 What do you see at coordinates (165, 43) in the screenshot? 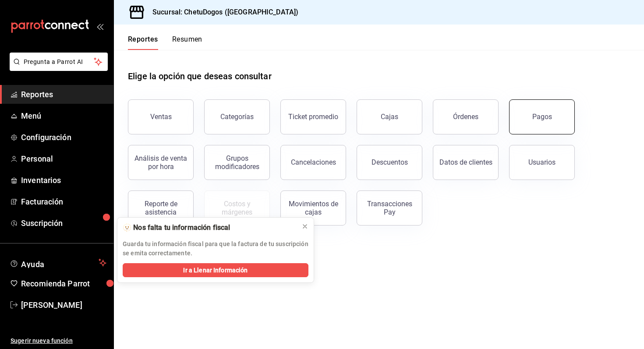
I see `div: navigation tabs` at bounding box center [165, 43].